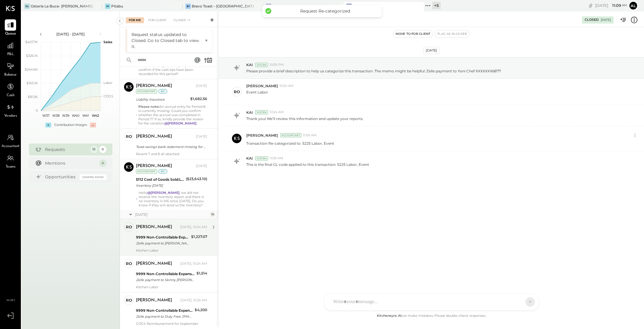 Image resolution: width=644 pixels, height=329 pixels. What do you see at coordinates (10, 34) in the screenshot?
I see `span: Queue` at bounding box center [10, 34].